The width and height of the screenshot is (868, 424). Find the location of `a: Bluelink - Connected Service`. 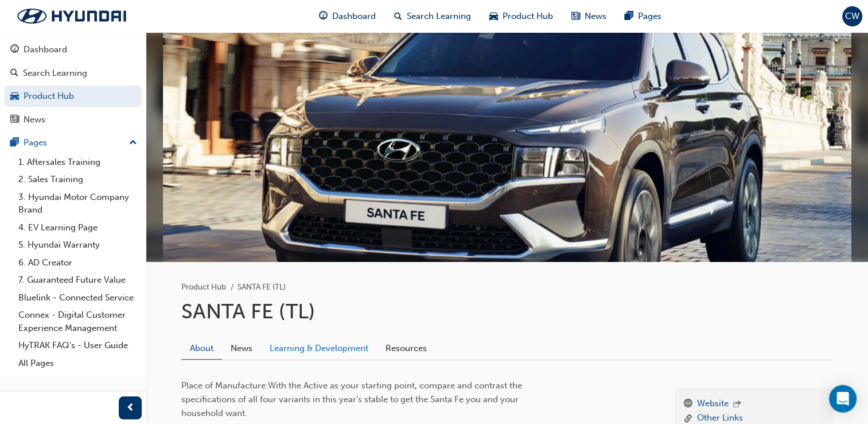

a: Bluelink - Connected Service is located at coordinates (77, 297).